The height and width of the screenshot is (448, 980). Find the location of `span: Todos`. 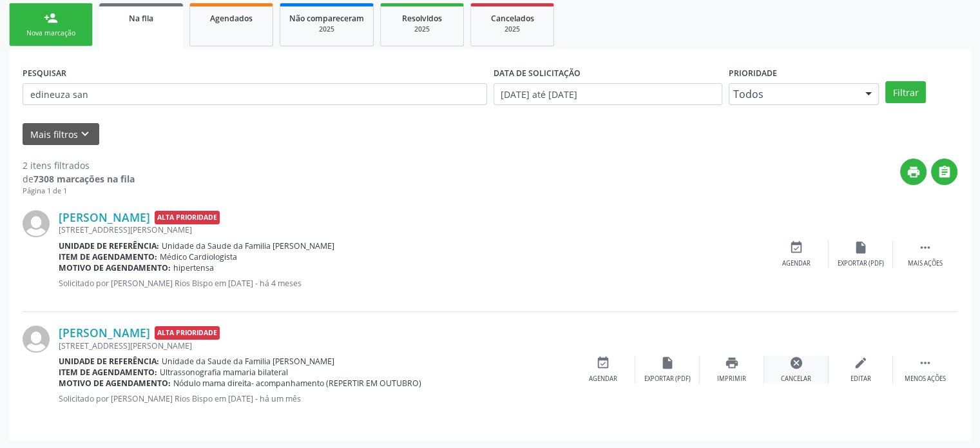

span: Todos is located at coordinates (793, 94).